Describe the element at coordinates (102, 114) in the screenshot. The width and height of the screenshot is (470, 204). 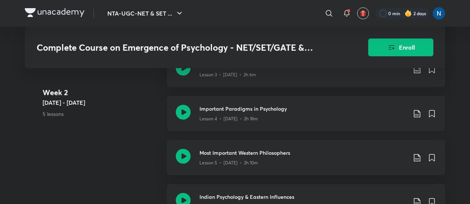
I see `p: 5 lessons` at that location.